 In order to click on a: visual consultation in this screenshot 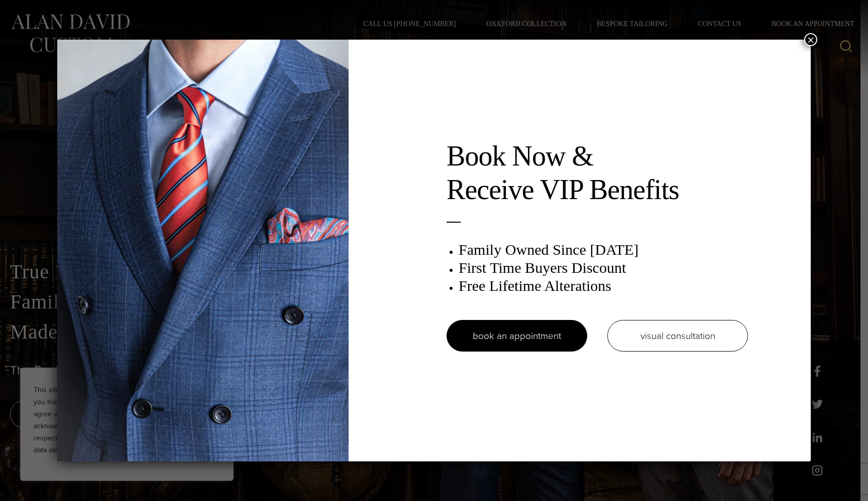, I will do `click(677, 336)`.